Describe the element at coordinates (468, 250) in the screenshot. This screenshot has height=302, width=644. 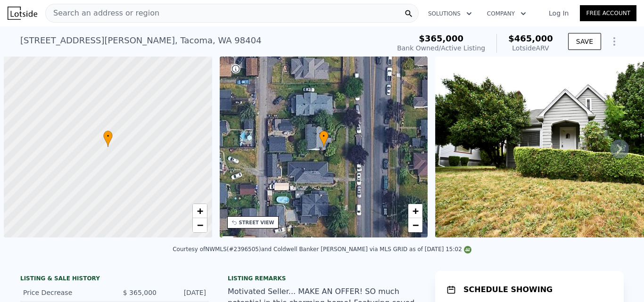
I see `img: NWMLS Logo` at that location.